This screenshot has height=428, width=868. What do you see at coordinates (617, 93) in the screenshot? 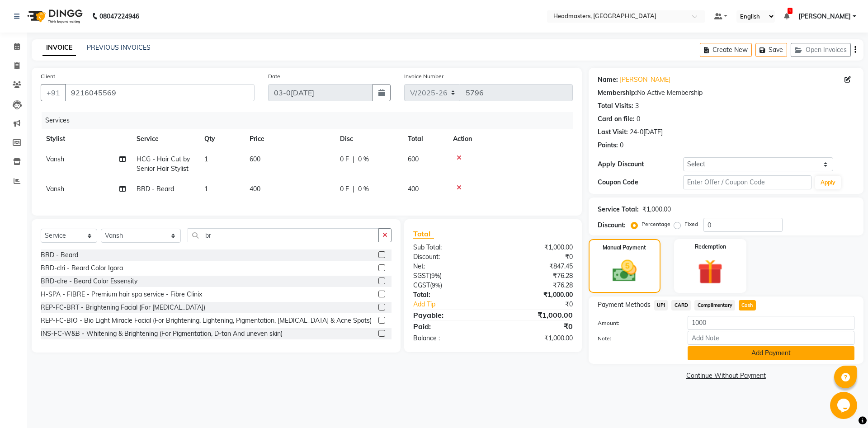
I see `div: Membership:` at bounding box center [617, 93].